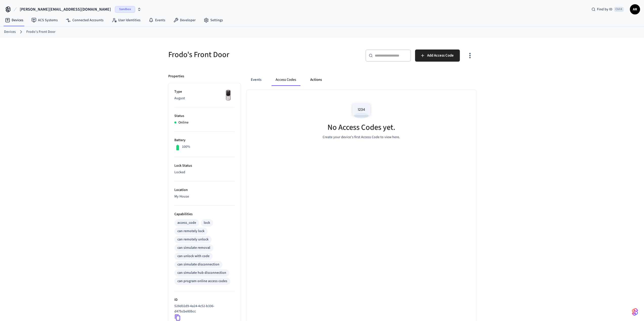  I want to click on img: Access Codes Empty State, so click(361, 111).